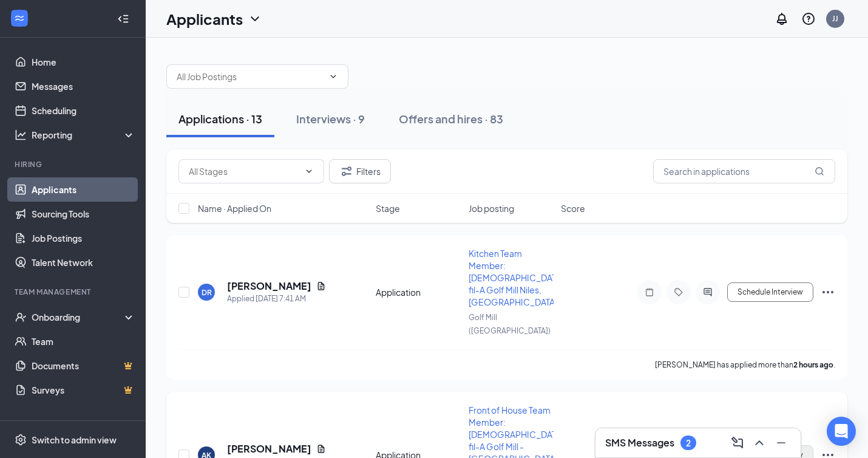 This screenshot has width=868, height=458. Describe the element at coordinates (640, 443) in the screenshot. I see `h3: SMS Messages` at that location.